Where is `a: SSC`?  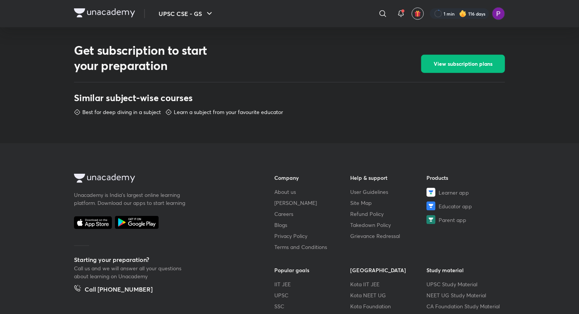
a: SSC is located at coordinates (312, 306).